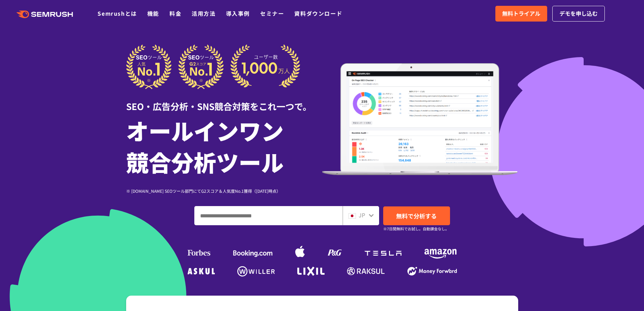 The width and height of the screenshot is (644, 311). Describe the element at coordinates (272, 14) in the screenshot. I see `a: セミナー` at that location.